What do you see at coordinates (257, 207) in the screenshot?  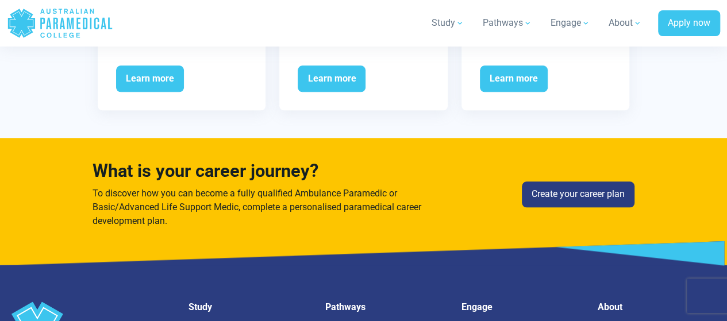 I see `span: To discover how you can become a fully qualified Ambulance Paramedic or Basic/Advanced Life Suppo...` at bounding box center [257, 207].